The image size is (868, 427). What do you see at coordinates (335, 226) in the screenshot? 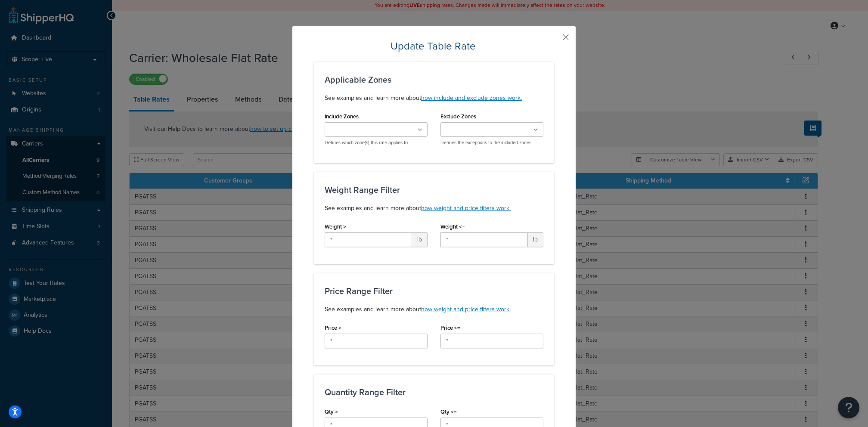
I see `label: Weight >` at bounding box center [335, 226].